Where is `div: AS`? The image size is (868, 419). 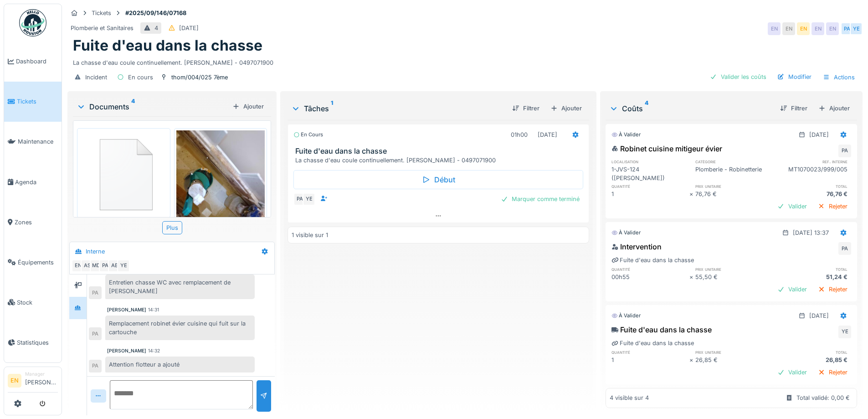 div: AS is located at coordinates (87, 265).